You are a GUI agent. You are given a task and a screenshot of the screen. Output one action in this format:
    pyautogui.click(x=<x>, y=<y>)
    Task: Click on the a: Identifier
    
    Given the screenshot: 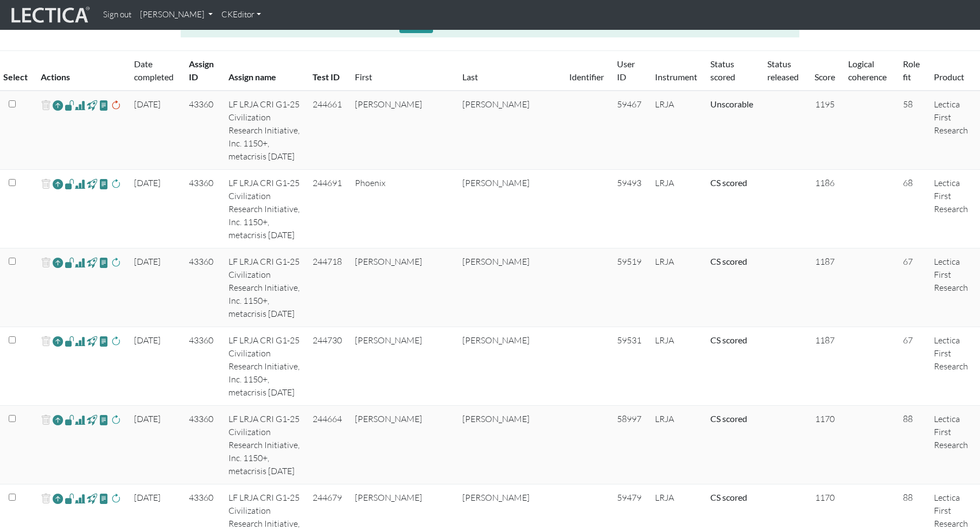 What is the action you would take?
    pyautogui.click(x=587, y=77)
    